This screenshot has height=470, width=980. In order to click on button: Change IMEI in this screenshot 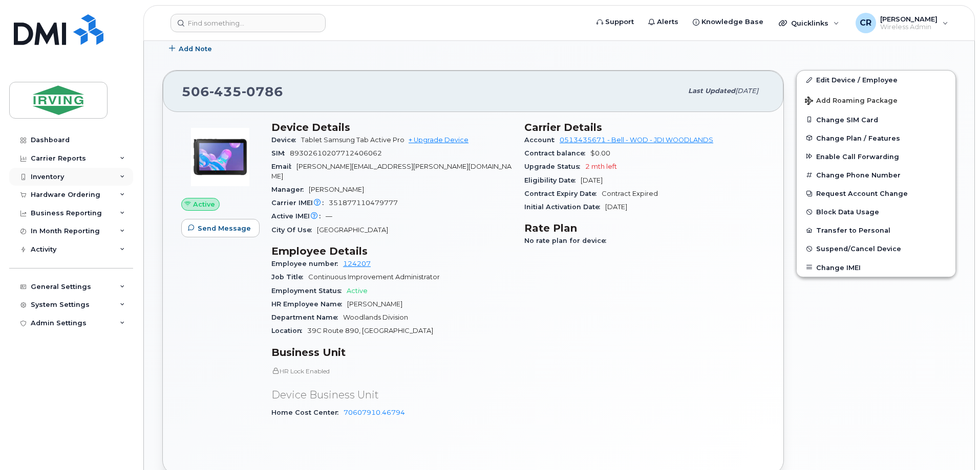, I will do `click(876, 267)`.